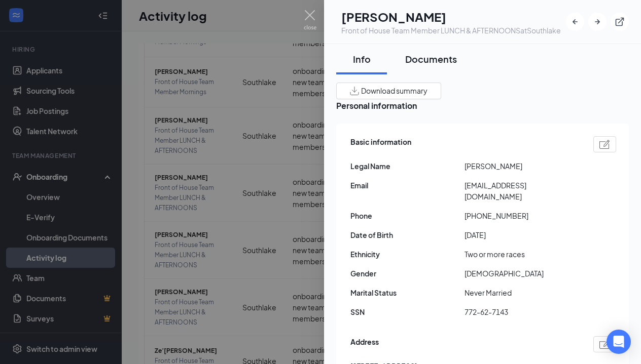 Image resolution: width=641 pixels, height=364 pixels. Describe the element at coordinates (407, 312) in the screenshot. I see `span: SSN` at that location.